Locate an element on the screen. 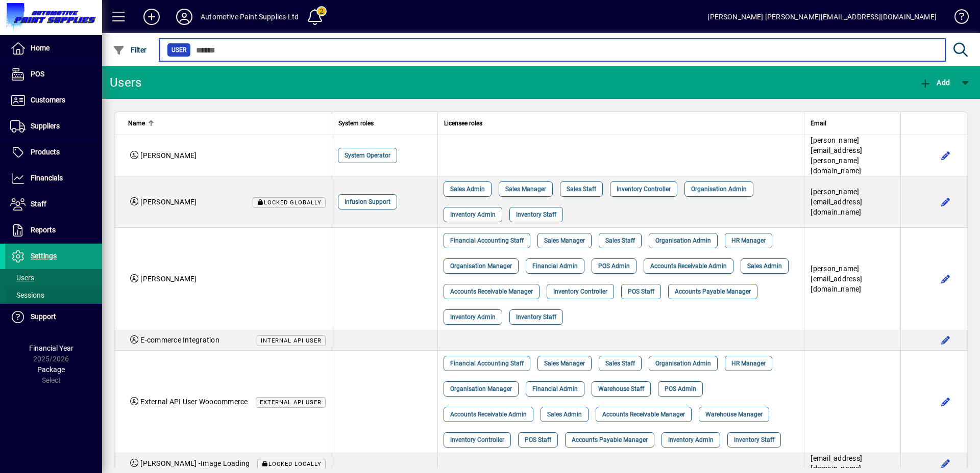 This screenshot has height=473, width=980. a: Users is located at coordinates (54, 278).